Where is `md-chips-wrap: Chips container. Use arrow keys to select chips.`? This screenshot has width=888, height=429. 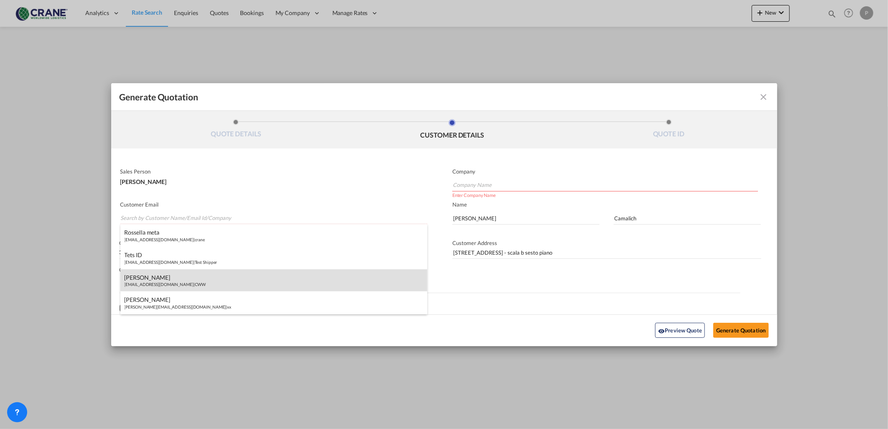 md-chips-wrap: Chips container. Use arrow keys to select chips. is located at coordinates (430, 284).